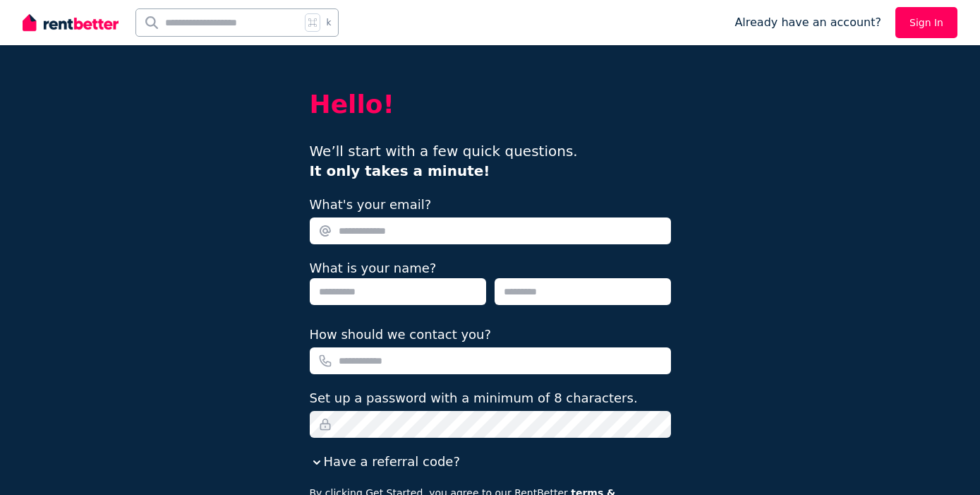  I want to click on h2: Hello!, so click(490, 105).